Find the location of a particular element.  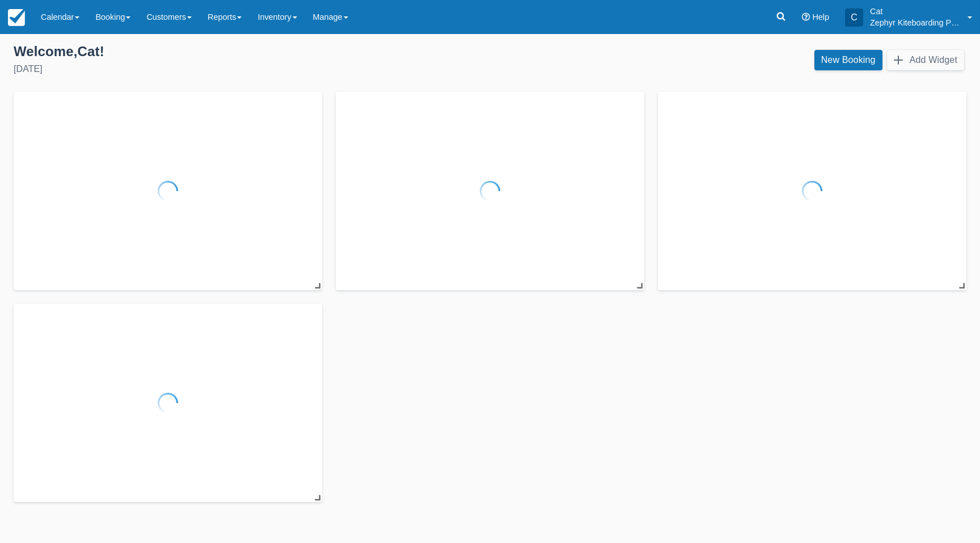

p: Cat is located at coordinates (915, 11).